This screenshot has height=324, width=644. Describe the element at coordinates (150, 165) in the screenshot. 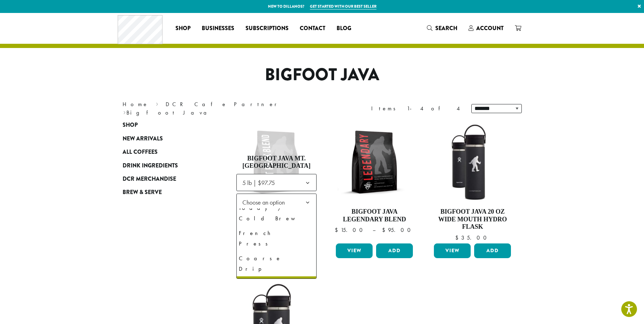

I see `span: Drink Ingredients` at that location.